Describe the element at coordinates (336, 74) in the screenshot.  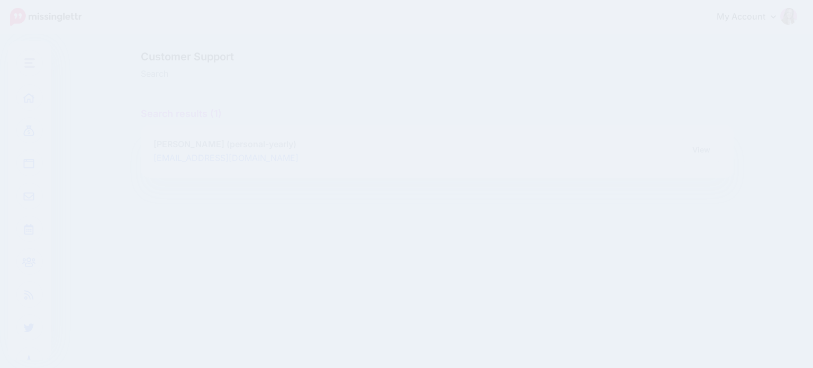
I see `span: Search` at that location.